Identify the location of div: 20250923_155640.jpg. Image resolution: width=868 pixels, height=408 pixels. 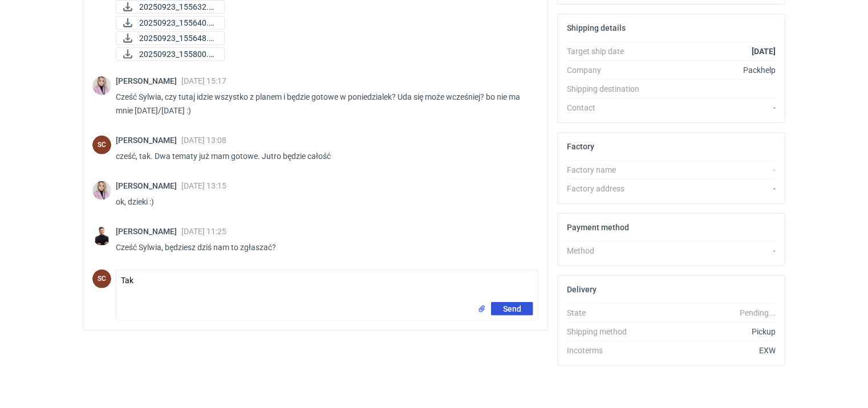
(170, 23).